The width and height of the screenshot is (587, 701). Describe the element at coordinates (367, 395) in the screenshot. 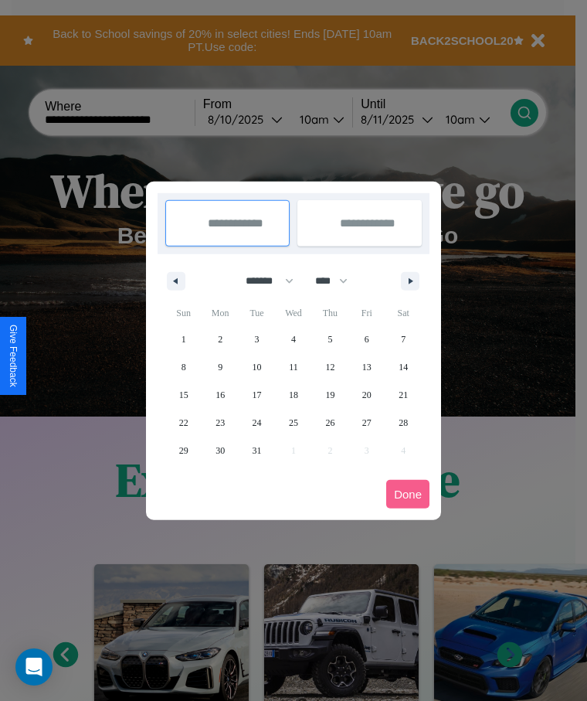

I see `span: 20` at that location.